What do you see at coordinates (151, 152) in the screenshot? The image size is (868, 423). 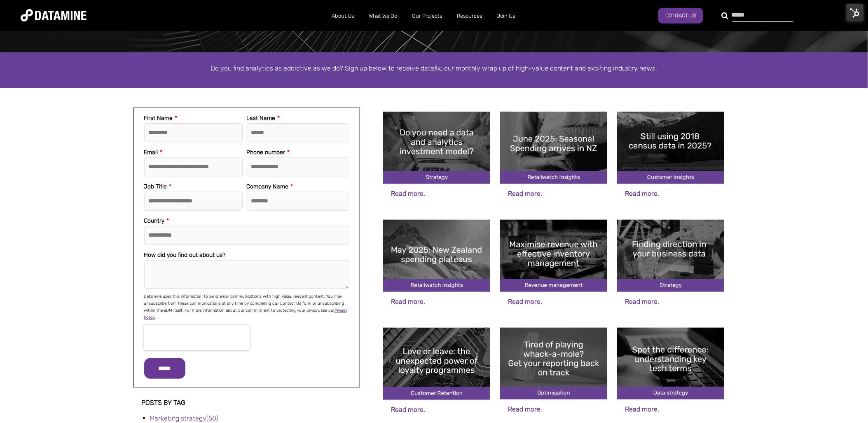 I see `span: Email` at bounding box center [151, 152].